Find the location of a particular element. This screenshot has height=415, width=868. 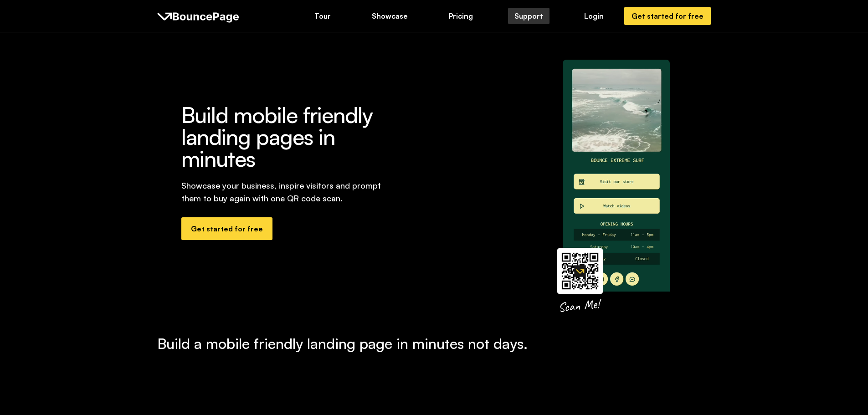

div: Login is located at coordinates (593, 16).